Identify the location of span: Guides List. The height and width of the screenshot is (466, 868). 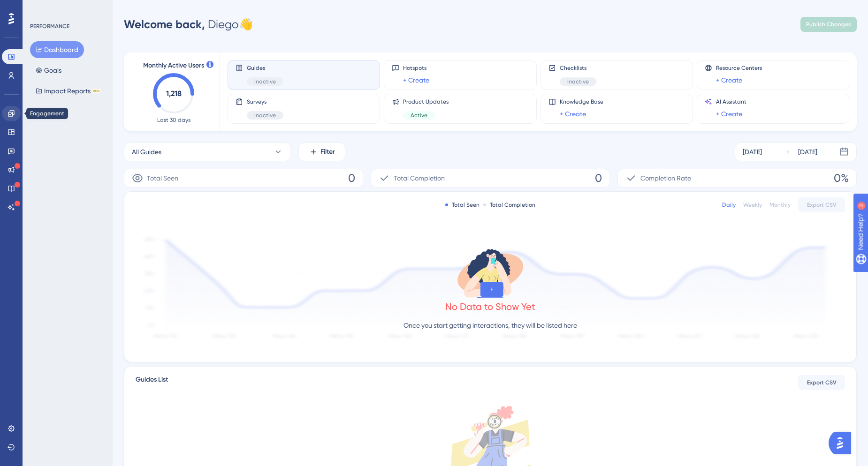
(152, 382).